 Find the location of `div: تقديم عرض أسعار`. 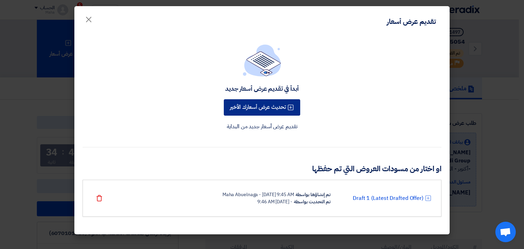

div: تقديم عرض أسعار is located at coordinates (412, 22).